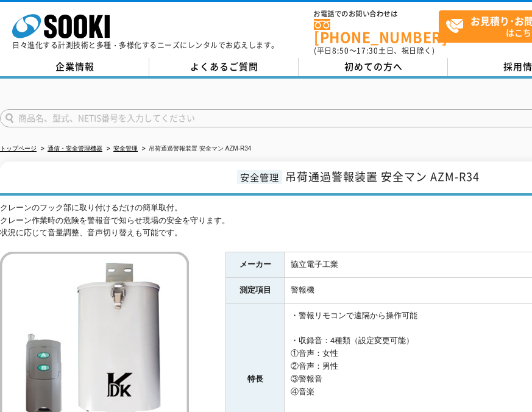  Describe the element at coordinates (376, 14) in the screenshot. I see `span: お電話でのお問い合わせは` at that location.